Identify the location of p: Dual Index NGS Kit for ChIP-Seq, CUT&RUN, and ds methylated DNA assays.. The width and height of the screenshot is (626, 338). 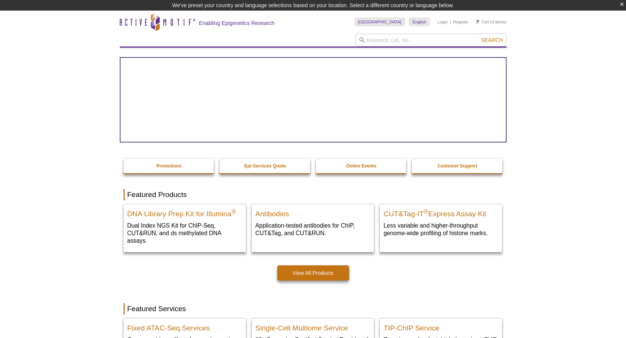
(185, 233).